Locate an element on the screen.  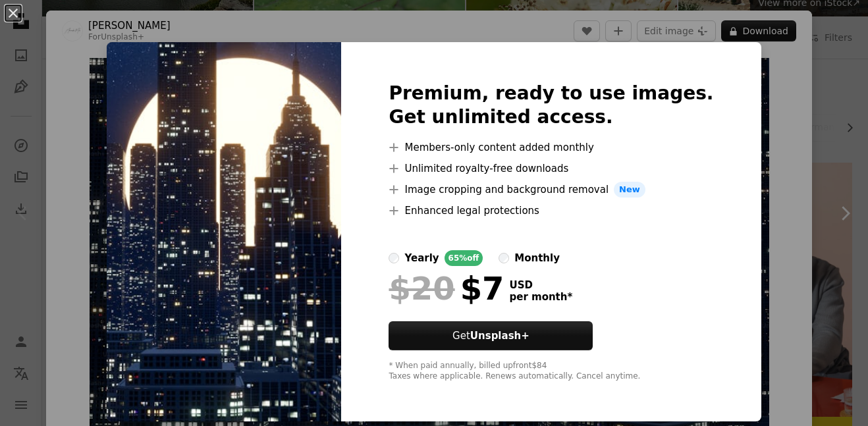
button: GetUnsplash+ is located at coordinates (491, 336).